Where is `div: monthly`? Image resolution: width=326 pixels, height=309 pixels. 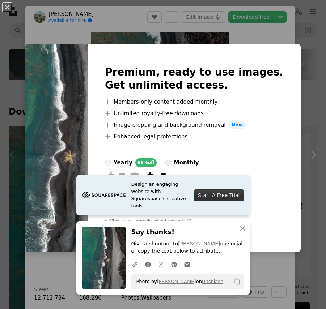
div: monthly is located at coordinates (186, 163).